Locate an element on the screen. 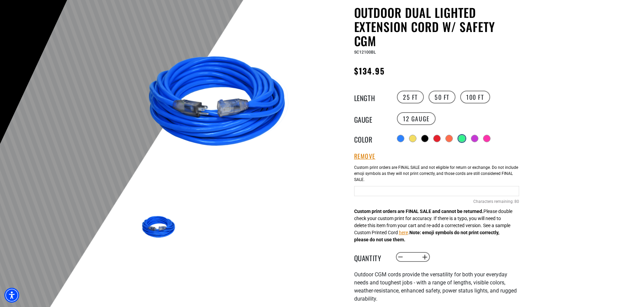 This screenshot has height=307, width=644. legend: Length is located at coordinates (371, 97).